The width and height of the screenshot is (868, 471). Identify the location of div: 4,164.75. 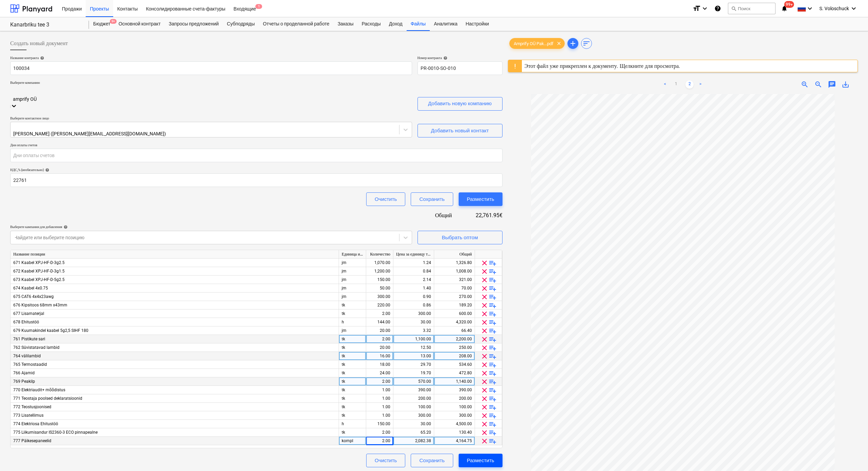
(454, 441).